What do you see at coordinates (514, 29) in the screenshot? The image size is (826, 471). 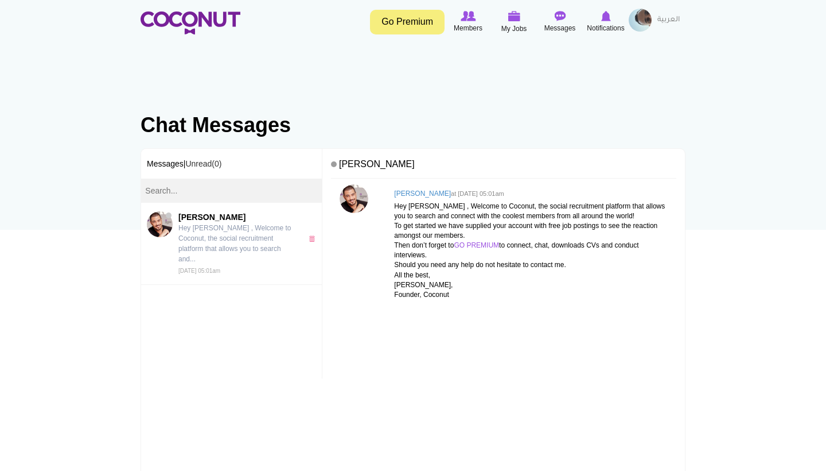 I see `span: My Jobs` at bounding box center [514, 29].